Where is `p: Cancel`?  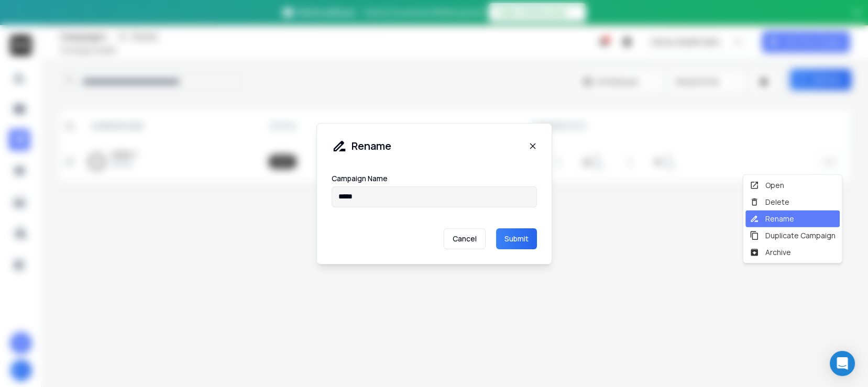 p: Cancel is located at coordinates (465, 239).